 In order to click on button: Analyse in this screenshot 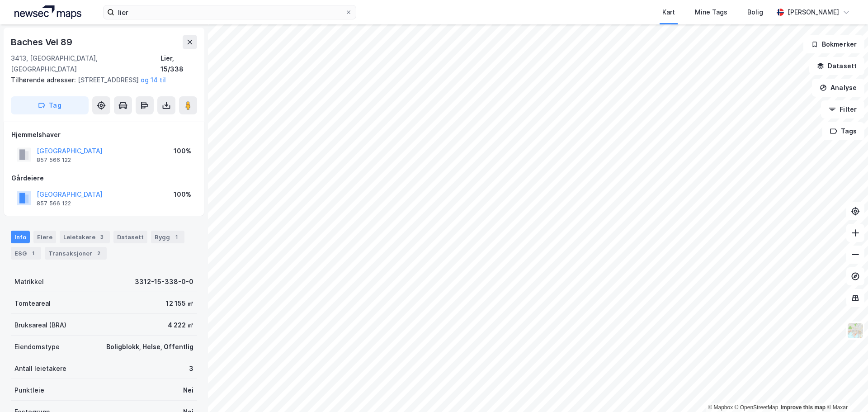, I will do `click(839, 88)`.